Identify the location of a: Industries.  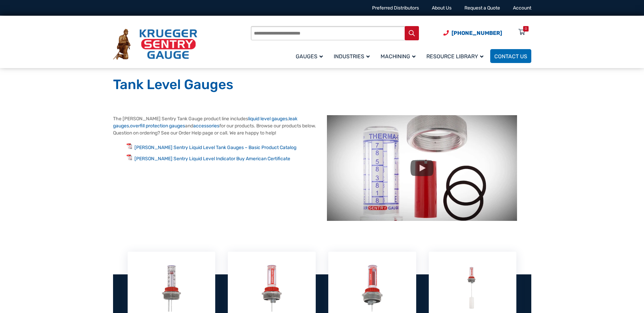
(353, 56).